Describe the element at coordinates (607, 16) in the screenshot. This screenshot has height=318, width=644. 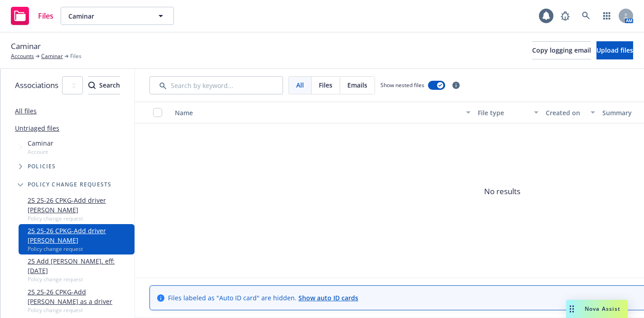
I see `a: Switch app` at that location.